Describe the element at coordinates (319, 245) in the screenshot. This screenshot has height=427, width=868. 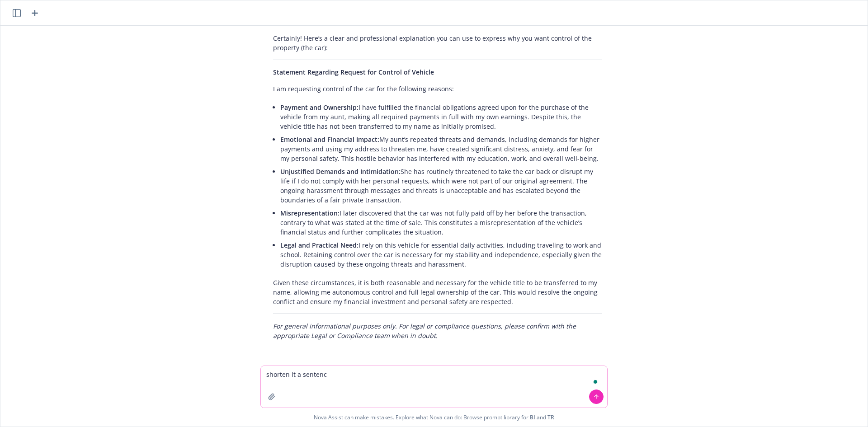
I see `span: Legal and Practical Need:` at that location.